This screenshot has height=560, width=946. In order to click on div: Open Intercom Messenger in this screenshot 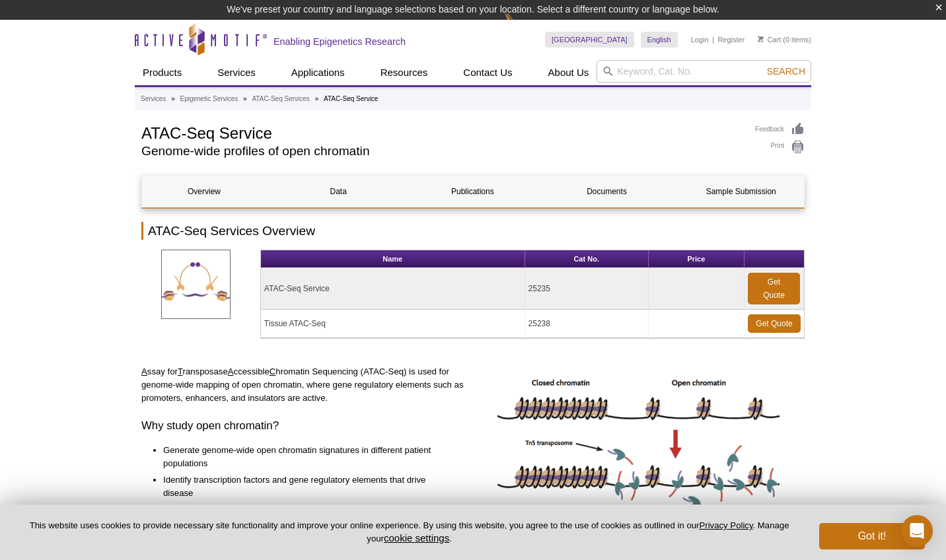, I will do `click(917, 531)`.